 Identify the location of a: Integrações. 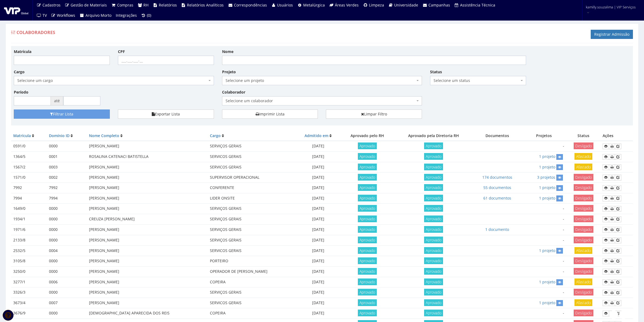
(126, 15).